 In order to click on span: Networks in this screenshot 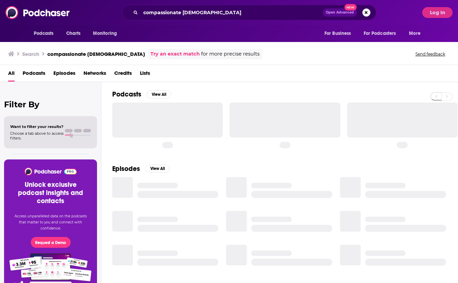, I will do `click(95, 74)`.